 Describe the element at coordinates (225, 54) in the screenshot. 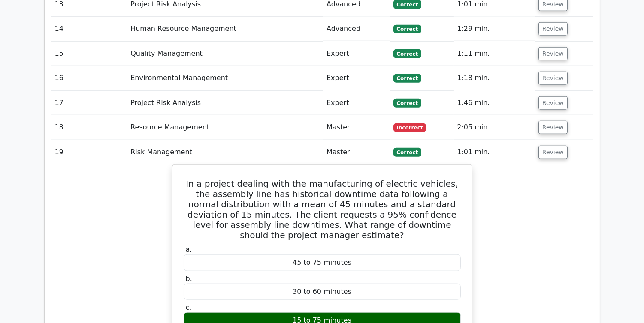

I see `td: Quality Management` at that location.